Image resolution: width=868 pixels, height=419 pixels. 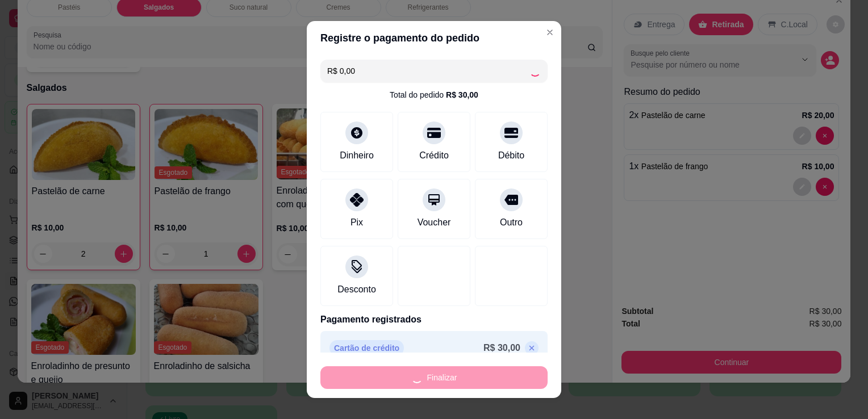 I want to click on header: Registre o pagamento do pedido, so click(x=434, y=38).